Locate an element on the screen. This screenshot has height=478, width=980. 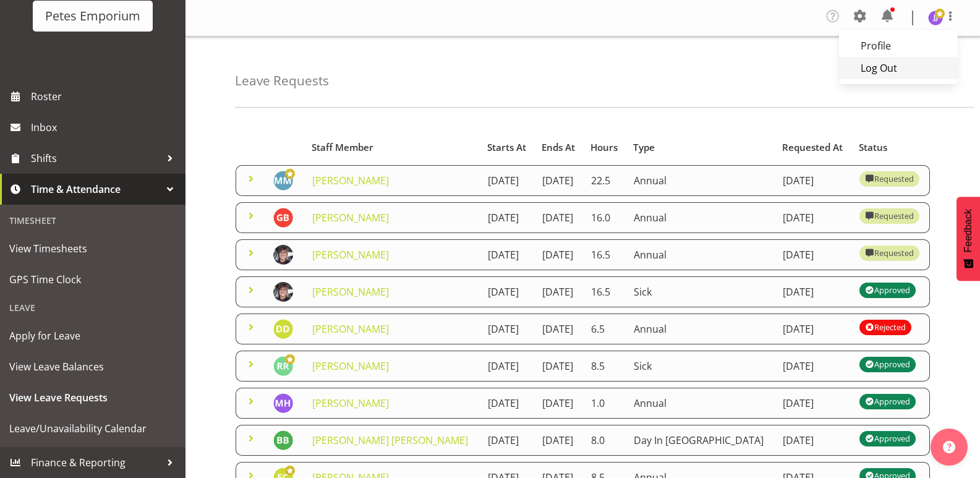
div: Rejected is located at coordinates (885, 327).